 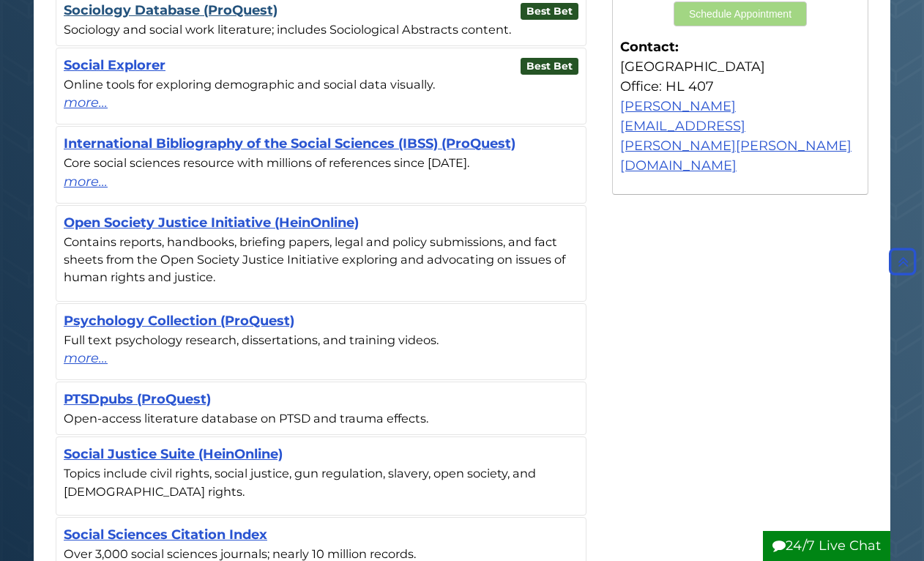 I want to click on a: Open Society Justice Initiative (HeinOnline), so click(x=211, y=222).